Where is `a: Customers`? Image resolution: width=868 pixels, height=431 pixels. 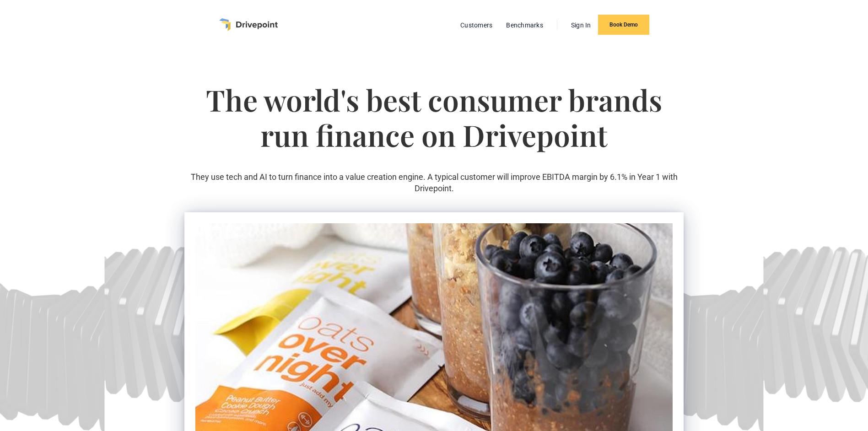 a: Customers is located at coordinates (477, 25).